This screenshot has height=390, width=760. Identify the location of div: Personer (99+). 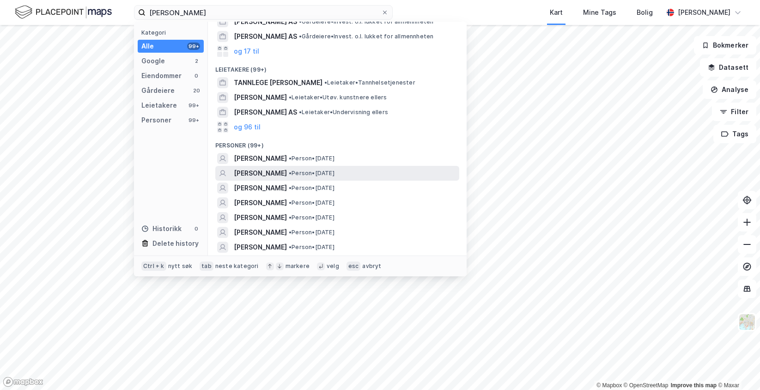
(337, 143).